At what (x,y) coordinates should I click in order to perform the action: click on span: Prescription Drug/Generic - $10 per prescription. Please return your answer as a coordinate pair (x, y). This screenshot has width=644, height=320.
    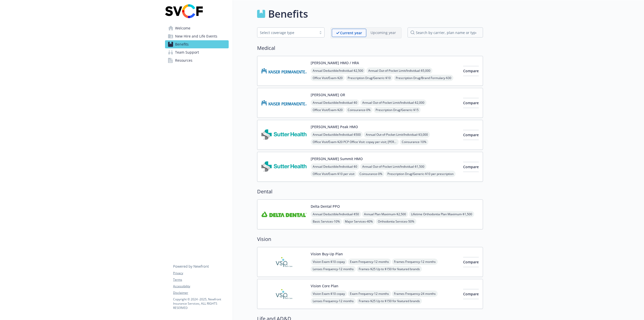
    Looking at the image, I should click on (421, 174).